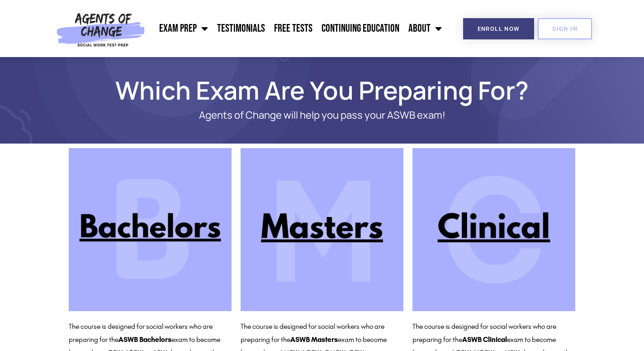 This screenshot has height=351, width=644. Describe the element at coordinates (145, 339) in the screenshot. I see `b: ASWB Bachelors` at that location.